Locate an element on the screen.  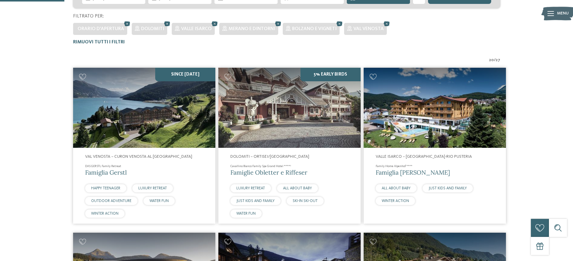
span: HAPPY TEENAGER is located at coordinates (106, 188).